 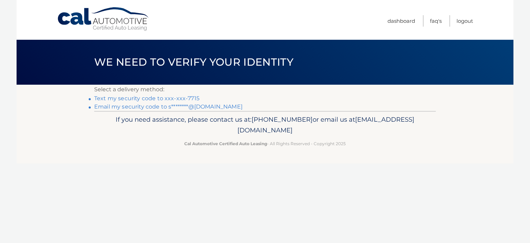 What do you see at coordinates (465, 21) in the screenshot?
I see `a: Logout` at bounding box center [465, 21].